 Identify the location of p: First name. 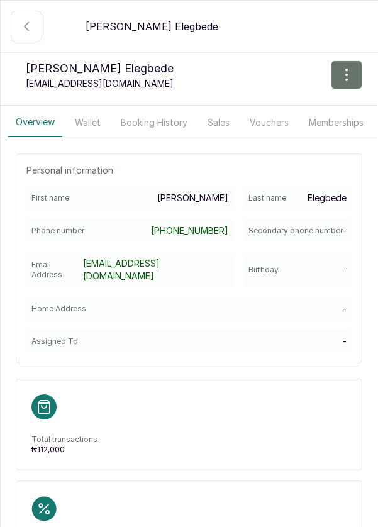
(50, 198).